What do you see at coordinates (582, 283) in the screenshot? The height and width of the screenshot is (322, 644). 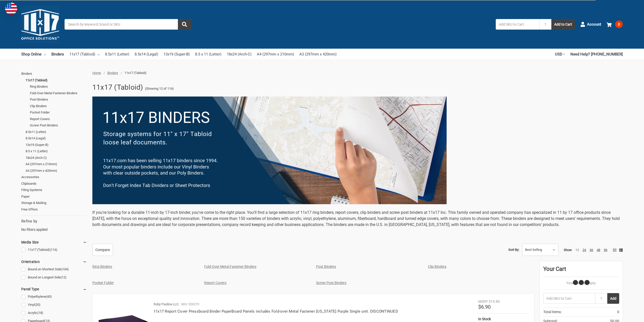 I see `p: Your Cart Is Empty.` at bounding box center [582, 283].